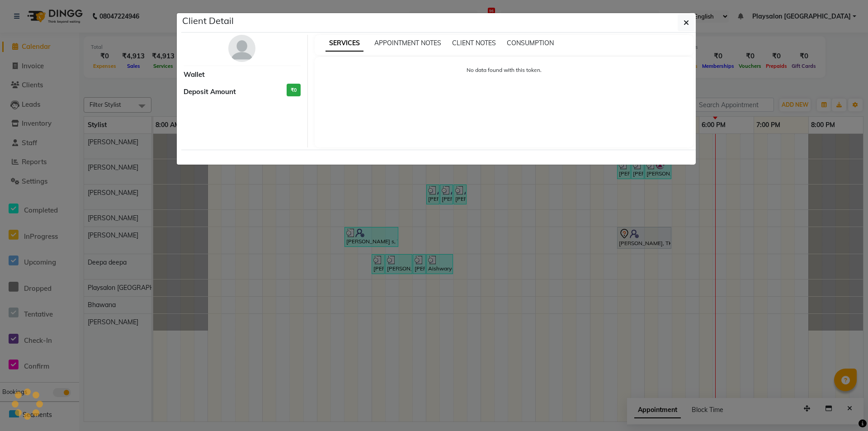  I want to click on p: No data found with this token., so click(504, 70).